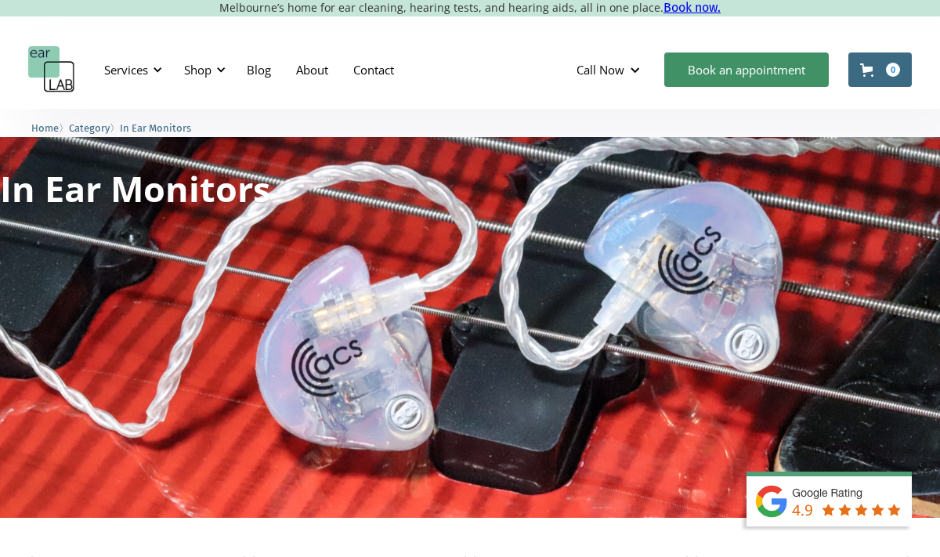  What do you see at coordinates (155, 127) in the screenshot?
I see `a: In Ear Monitors` at bounding box center [155, 127].